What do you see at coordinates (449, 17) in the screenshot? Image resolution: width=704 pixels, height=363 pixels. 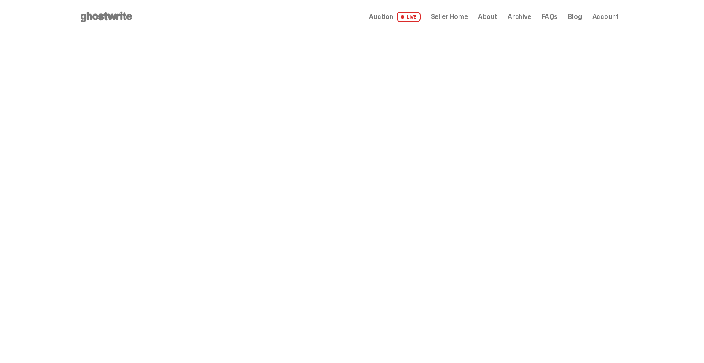 I see `a: Seller Home` at bounding box center [449, 17].